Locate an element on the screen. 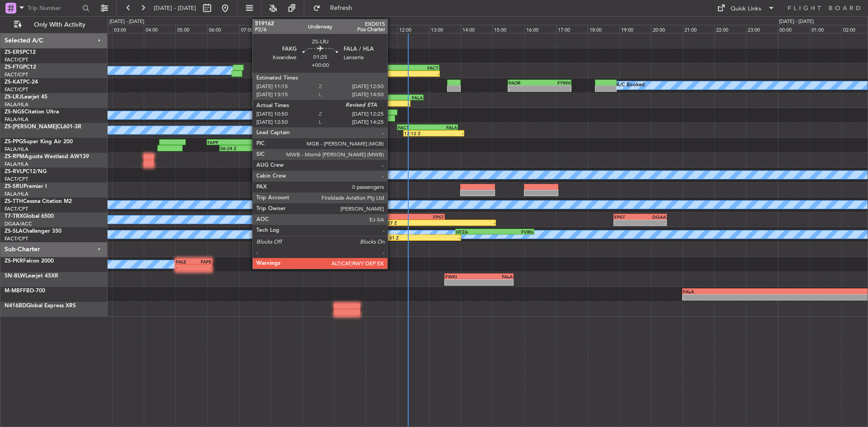 The height and width of the screenshot is (427, 868). div: GGOV is located at coordinates (358, 217).